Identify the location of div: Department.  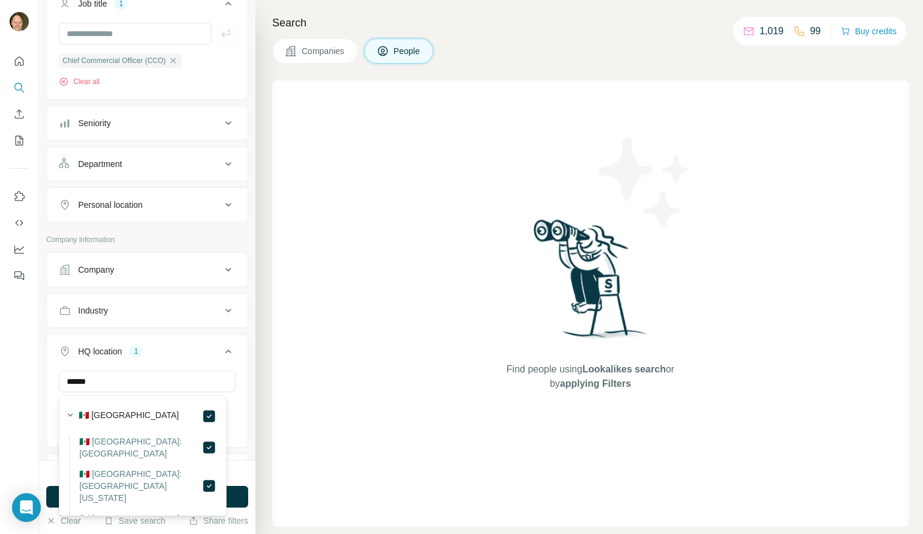
(100, 164).